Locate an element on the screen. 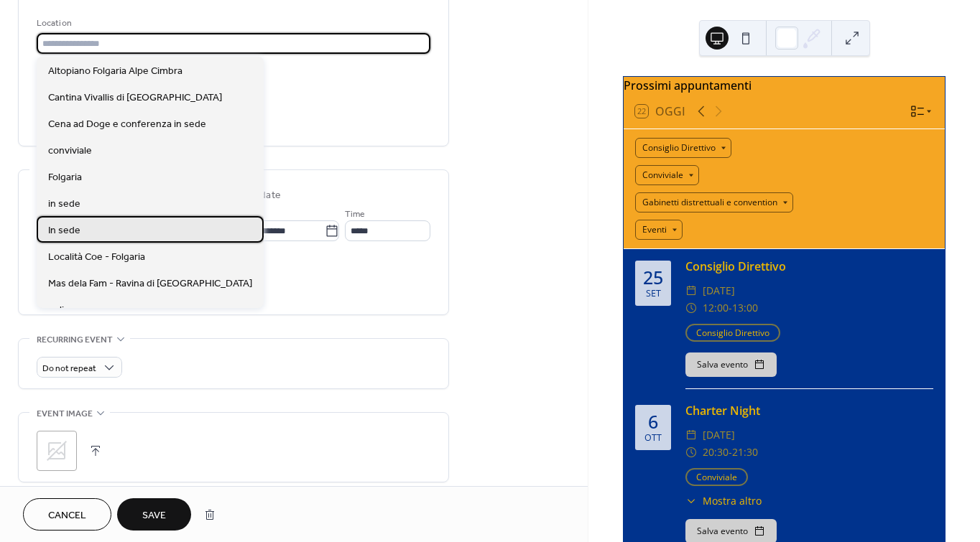  div: set is located at coordinates (653, 294).